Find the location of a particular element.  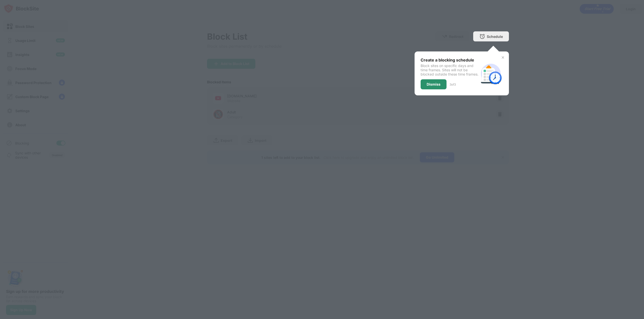

img: schedule.svg is located at coordinates (490, 73).